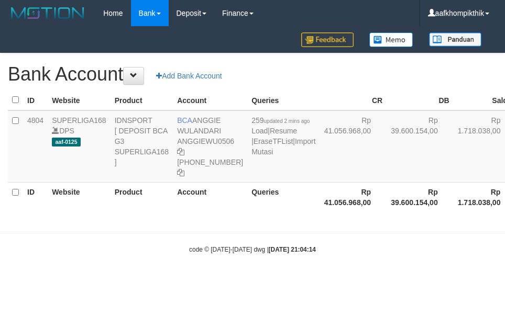  Describe the element at coordinates (189, 76) in the screenshot. I see `a: Add Bank Account` at that location.